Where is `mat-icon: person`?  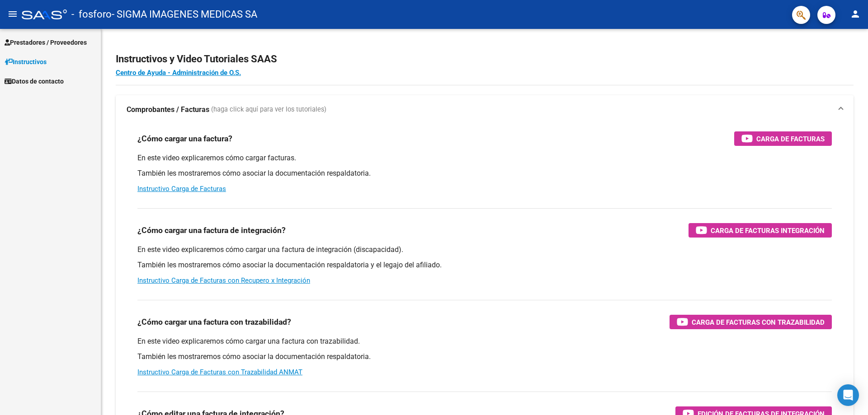
mat-icon: person is located at coordinates (855, 14).